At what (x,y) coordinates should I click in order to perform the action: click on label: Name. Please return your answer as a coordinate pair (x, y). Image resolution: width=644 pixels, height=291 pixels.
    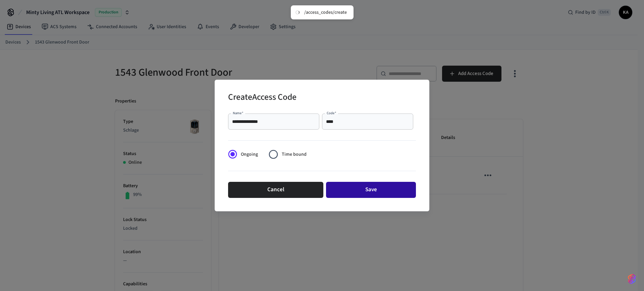
    Looking at the image, I should click on (238, 113).